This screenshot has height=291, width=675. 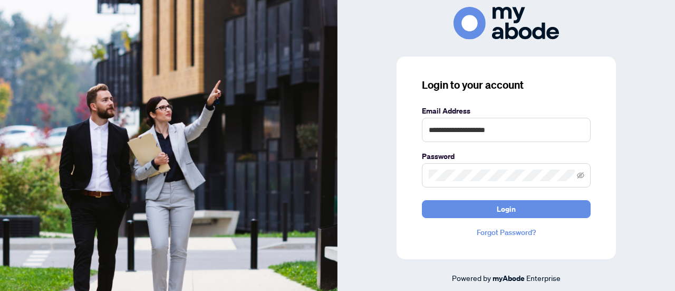 I want to click on h3: Login to your account, so click(x=506, y=85).